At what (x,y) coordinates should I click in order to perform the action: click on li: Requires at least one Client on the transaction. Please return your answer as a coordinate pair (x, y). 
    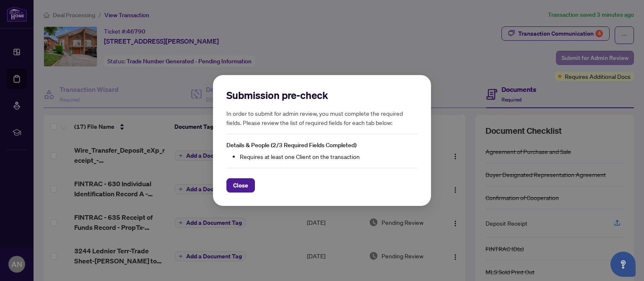
    Looking at the image, I should click on (329, 156).